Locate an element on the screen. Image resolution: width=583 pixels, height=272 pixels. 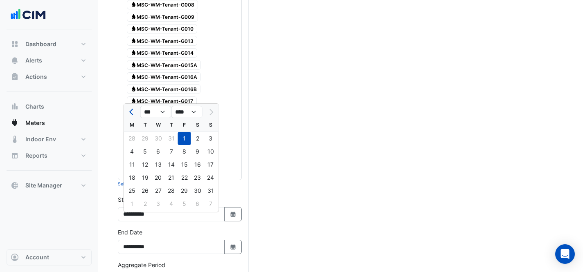
div: 15 is located at coordinates (184, 165).